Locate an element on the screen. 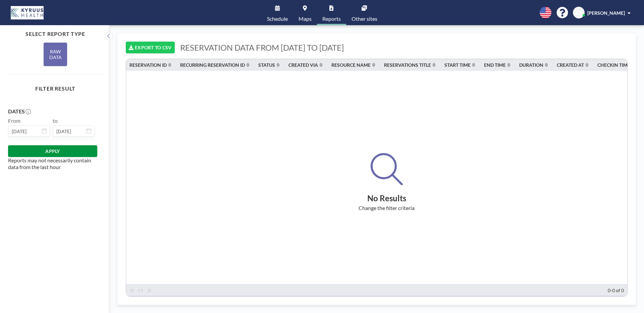 The height and width of the screenshot is (313, 644). span: Reports is located at coordinates (331, 19).